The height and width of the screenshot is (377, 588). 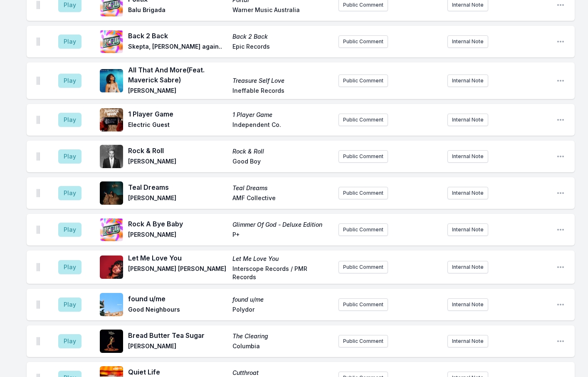 I want to click on span: Good Boy, so click(x=282, y=163).